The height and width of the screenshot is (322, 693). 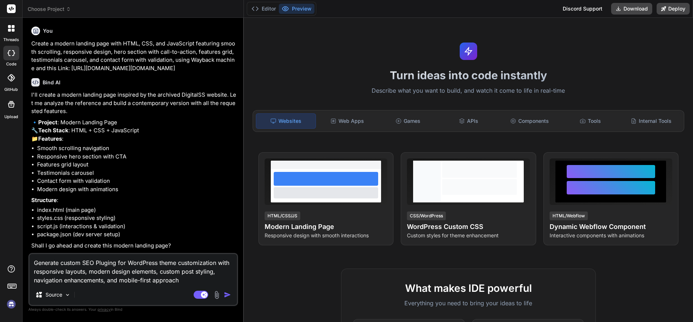 What do you see at coordinates (51, 83) in the screenshot?
I see `h6: Bind AI` at bounding box center [51, 83].